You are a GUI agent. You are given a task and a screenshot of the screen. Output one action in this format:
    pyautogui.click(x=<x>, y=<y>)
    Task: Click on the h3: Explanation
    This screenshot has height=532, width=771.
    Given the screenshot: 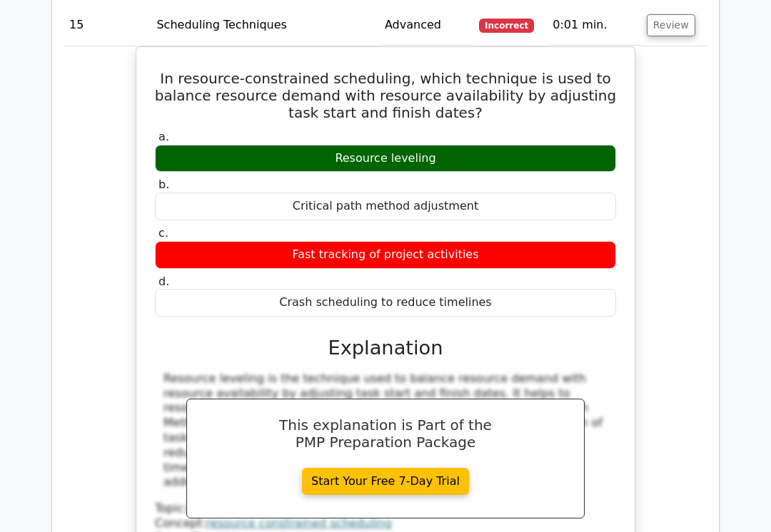 What is the action you would take?
    pyautogui.click(x=386, y=348)
    